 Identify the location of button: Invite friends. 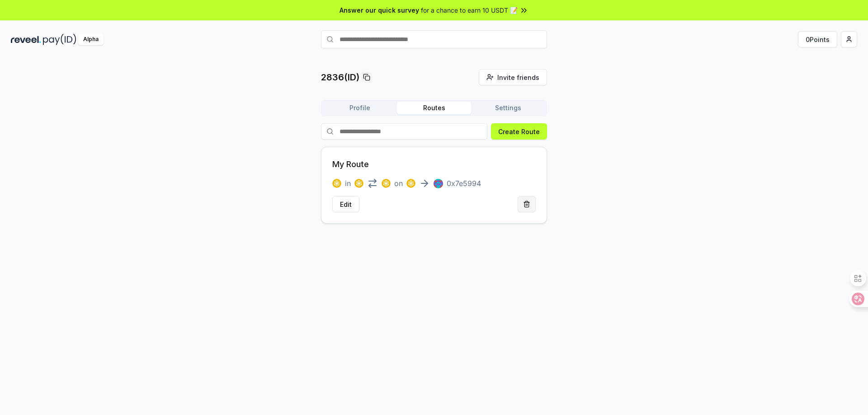
(512, 78).